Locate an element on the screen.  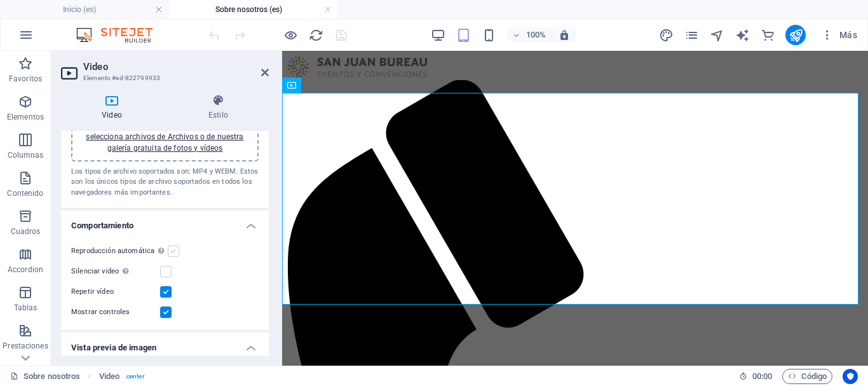
span: Código is located at coordinates (807, 376).